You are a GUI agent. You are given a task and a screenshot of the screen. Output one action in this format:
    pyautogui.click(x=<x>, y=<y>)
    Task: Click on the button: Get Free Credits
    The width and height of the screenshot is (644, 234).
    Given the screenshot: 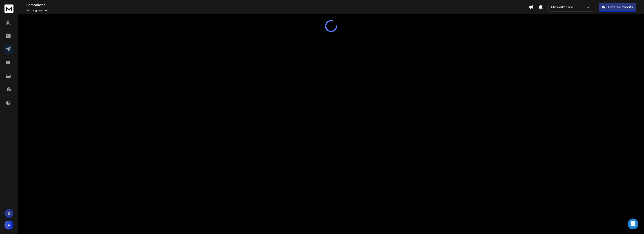 What is the action you would take?
    pyautogui.click(x=617, y=7)
    